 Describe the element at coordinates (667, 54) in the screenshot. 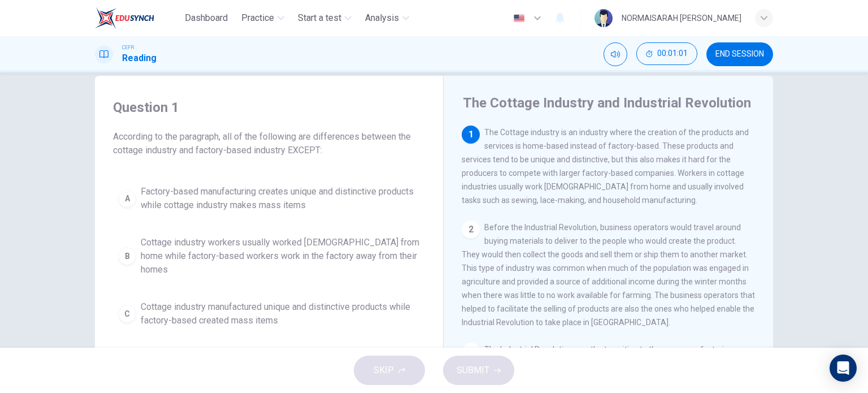

I see `div: Hide` at that location.